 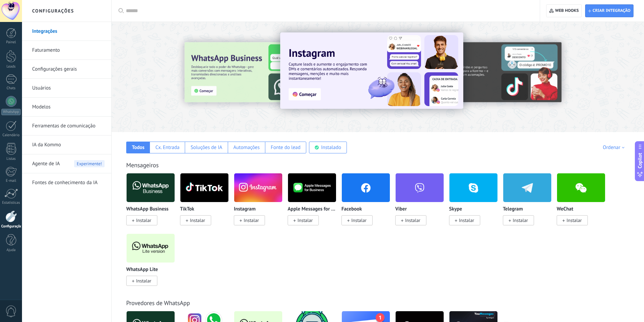 What do you see at coordinates (246, 147) in the screenshot?
I see `div: Automações` at bounding box center [246, 147].